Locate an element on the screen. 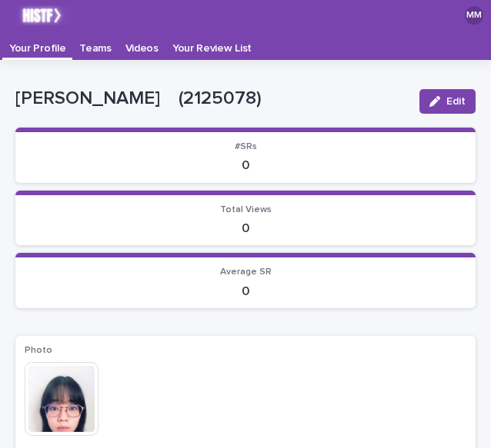 This screenshot has width=491, height=448. div: MM is located at coordinates (474, 15).